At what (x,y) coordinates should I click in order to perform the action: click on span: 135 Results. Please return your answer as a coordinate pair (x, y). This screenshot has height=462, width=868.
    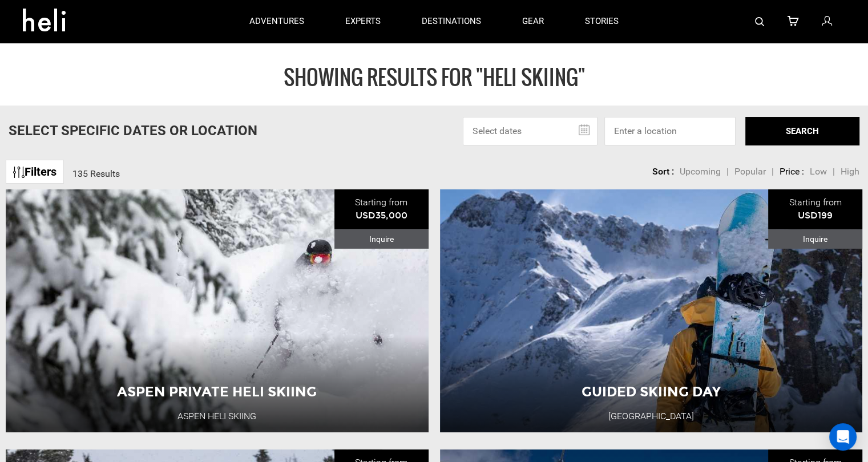
    Looking at the image, I should click on (96, 173).